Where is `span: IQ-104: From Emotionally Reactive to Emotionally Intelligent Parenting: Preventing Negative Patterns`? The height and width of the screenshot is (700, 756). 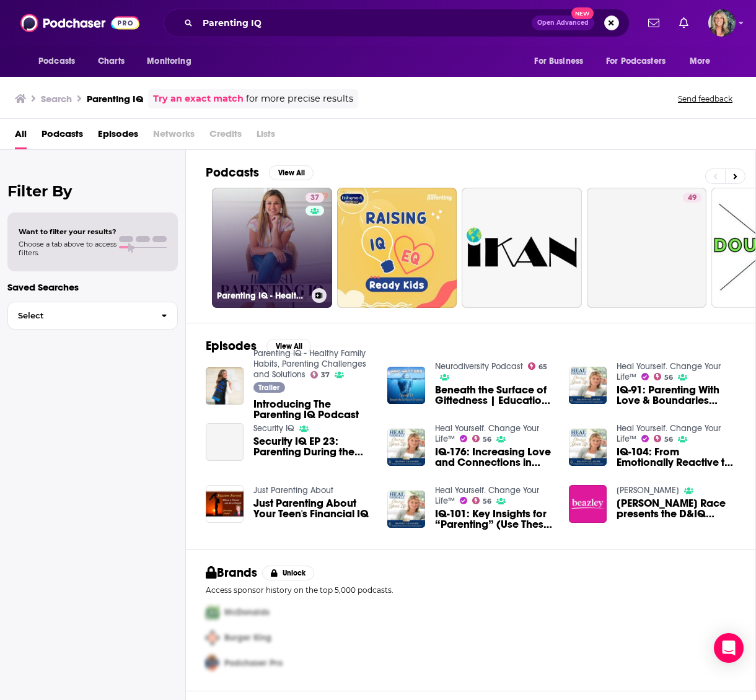
span: IQ-104: From Emotionally Reactive to Emotionally Intelligent Parenting: Preventing Negative Patterns is located at coordinates (677, 457).